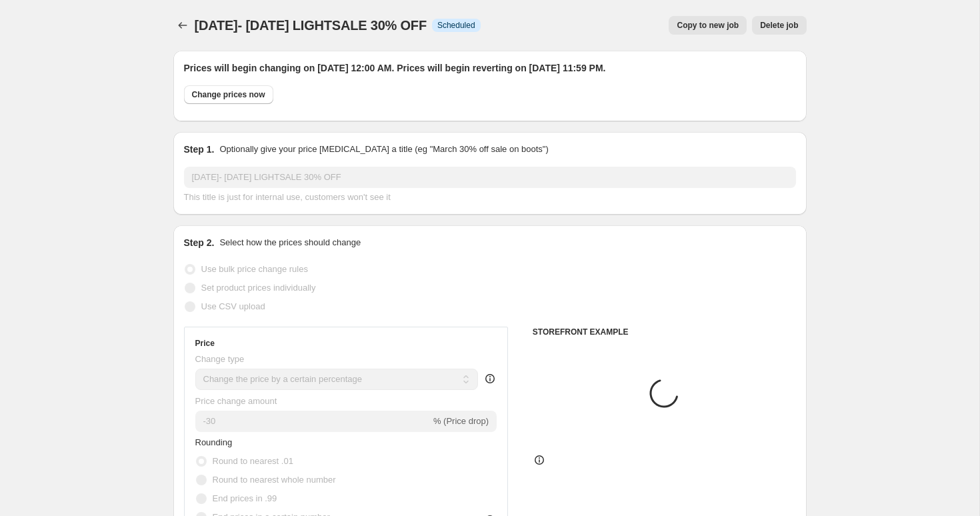 Image resolution: width=980 pixels, height=516 pixels. I want to click on span: Rounding, so click(214, 442).